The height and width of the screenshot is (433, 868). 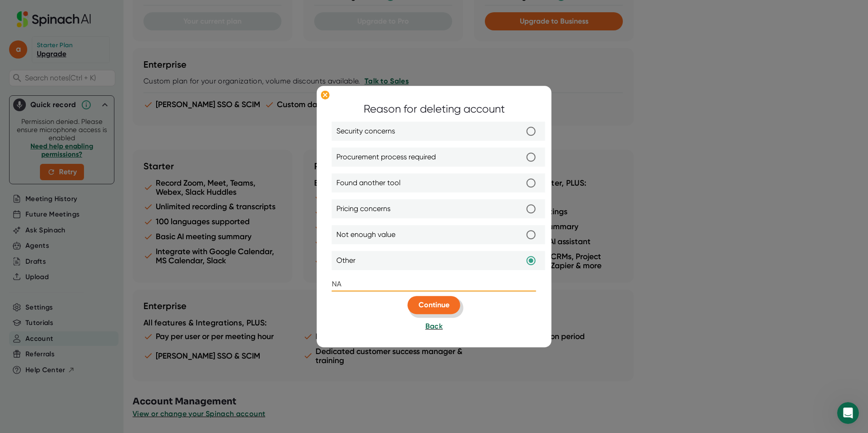 I want to click on button: Continue, so click(x=434, y=305).